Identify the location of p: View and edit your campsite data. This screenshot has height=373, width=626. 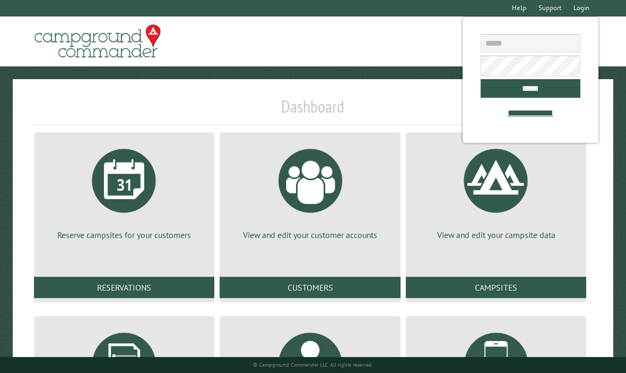
(496, 235).